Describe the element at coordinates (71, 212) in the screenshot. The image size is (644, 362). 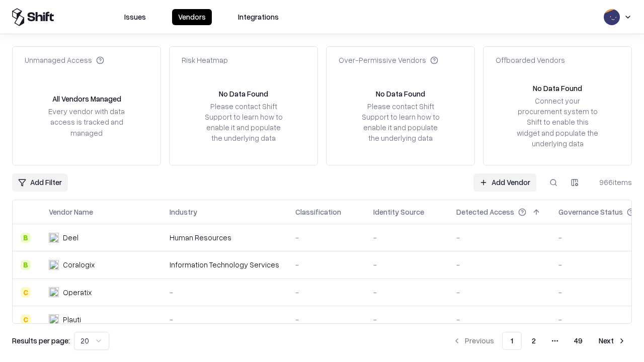
I see `div: Vendor Name` at that location.